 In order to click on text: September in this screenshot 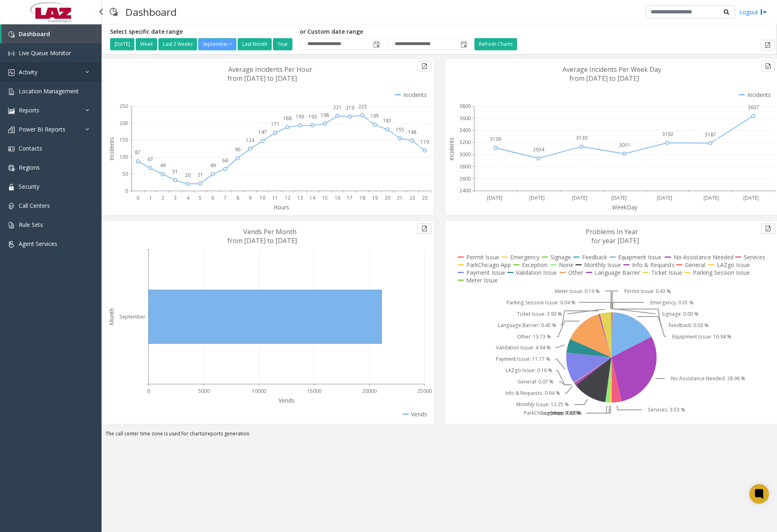, I will do `click(132, 317)`.